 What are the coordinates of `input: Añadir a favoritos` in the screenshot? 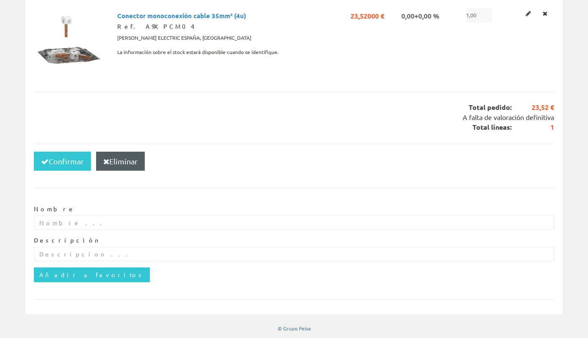 It's located at (92, 275).